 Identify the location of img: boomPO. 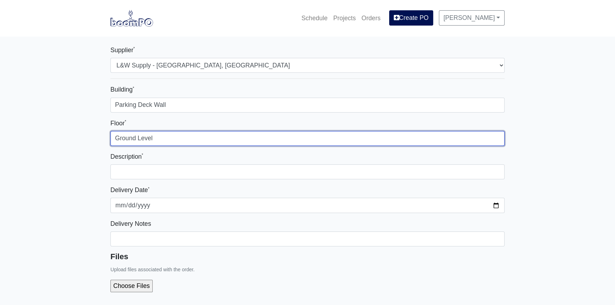
(132, 18).